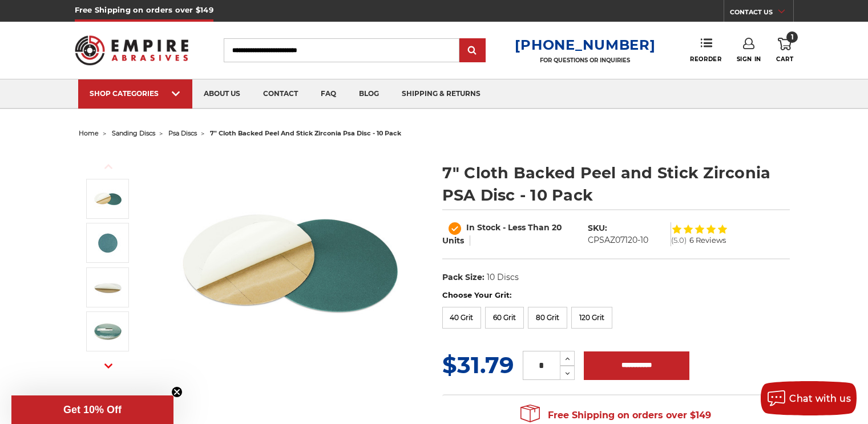  Describe the element at coordinates (820, 398) in the screenshot. I see `span: Chat with us` at that location.